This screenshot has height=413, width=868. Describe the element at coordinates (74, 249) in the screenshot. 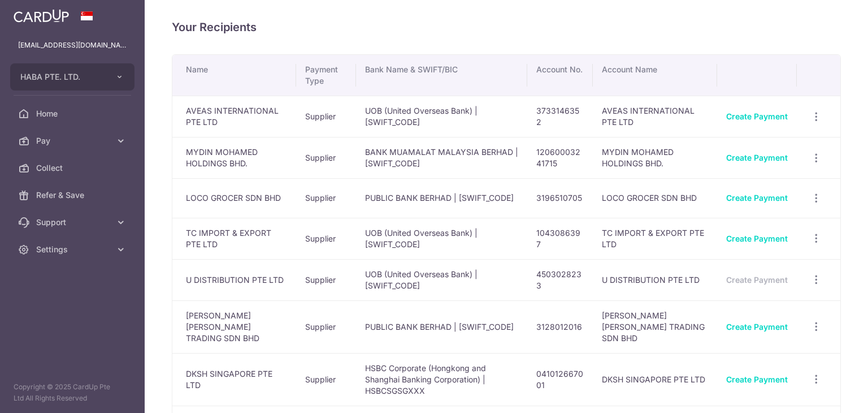

I see `span: Settings` at that location.